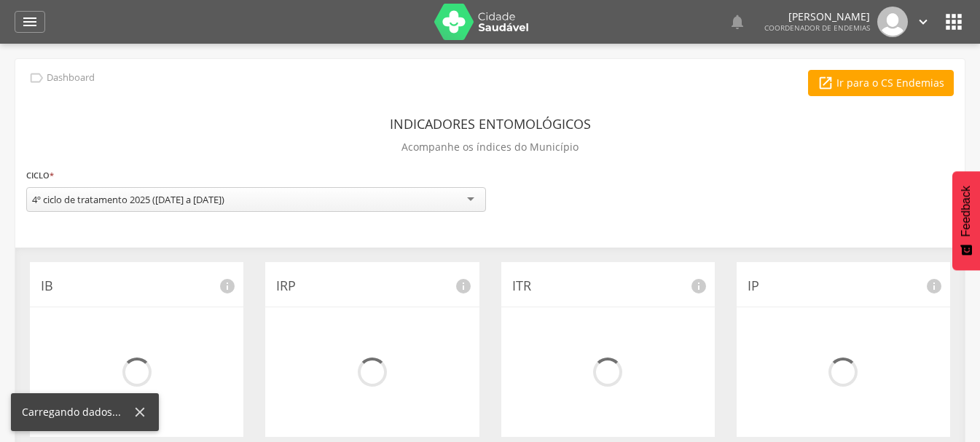 This screenshot has height=442, width=980. What do you see at coordinates (966, 211) in the screenshot?
I see `span: Feedback` at bounding box center [966, 211].